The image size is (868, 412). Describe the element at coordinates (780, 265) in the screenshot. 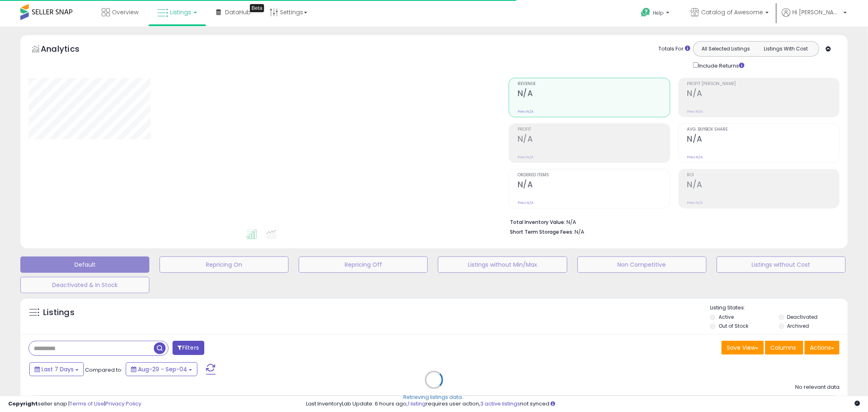

I see `button: Listings without Cost` at that location.